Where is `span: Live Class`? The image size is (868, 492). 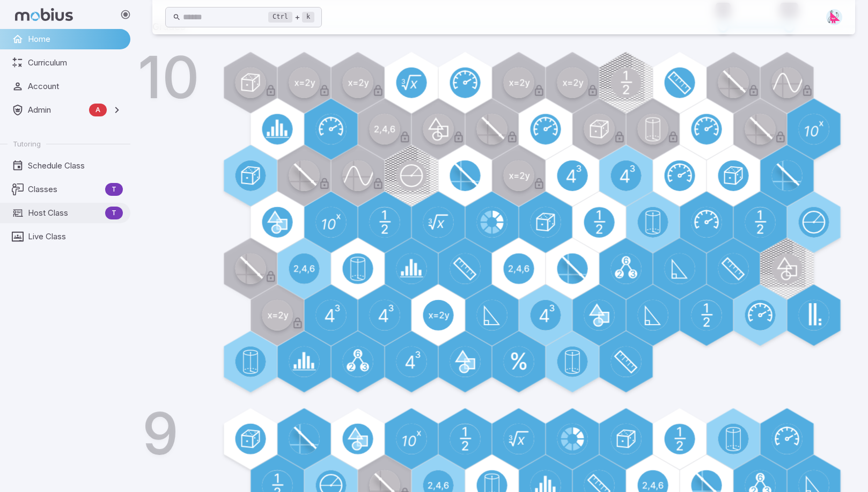
span: Live Class is located at coordinates (75, 236).